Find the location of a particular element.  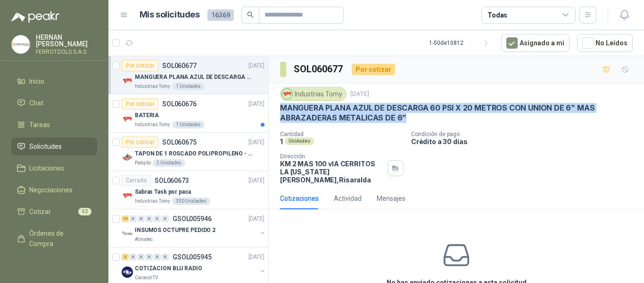

p: Almatec is located at coordinates (144, 239).